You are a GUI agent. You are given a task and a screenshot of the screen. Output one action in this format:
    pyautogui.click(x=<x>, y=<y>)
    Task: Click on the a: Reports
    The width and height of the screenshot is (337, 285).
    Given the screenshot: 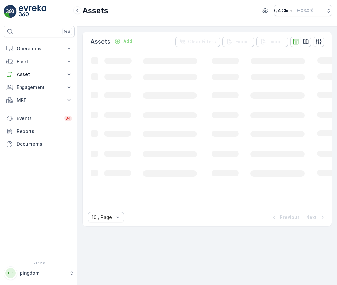 What is the action you would take?
    pyautogui.click(x=39, y=131)
    